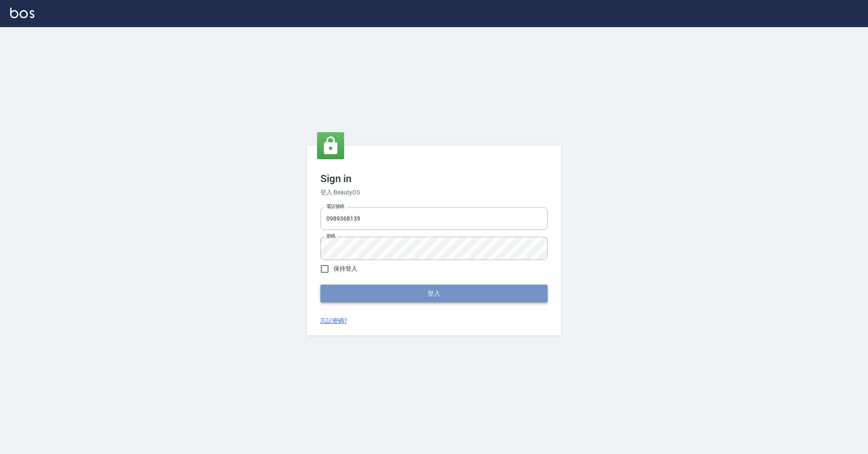  Describe the element at coordinates (434, 293) in the screenshot. I see `button: 登入` at that location.